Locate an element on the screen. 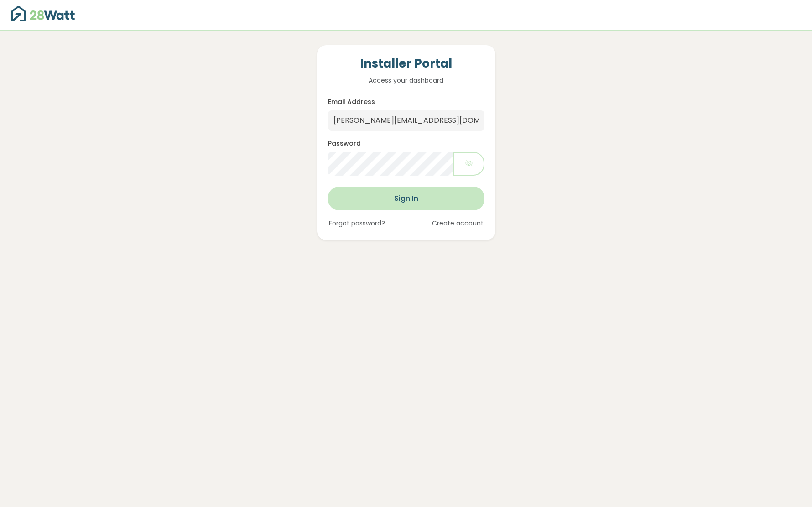 This screenshot has height=507, width=812. label: Email Address is located at coordinates (351, 102).